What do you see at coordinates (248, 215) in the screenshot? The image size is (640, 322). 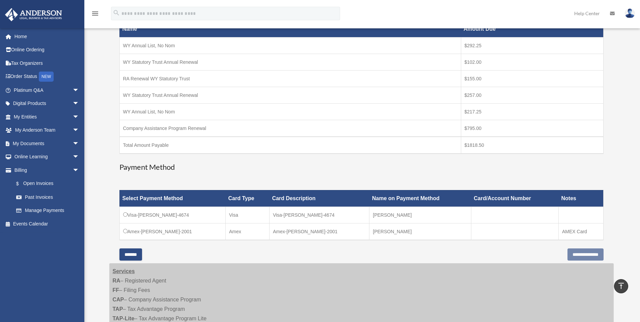 I see `td: Visa` at bounding box center [248, 215].